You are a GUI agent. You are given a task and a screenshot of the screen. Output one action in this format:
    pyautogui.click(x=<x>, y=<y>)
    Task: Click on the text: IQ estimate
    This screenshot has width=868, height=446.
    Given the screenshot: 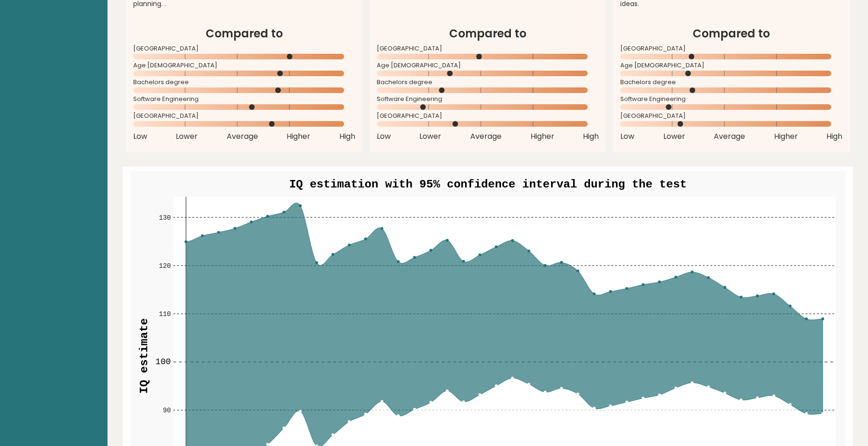 What is the action you would take?
    pyautogui.click(x=143, y=356)
    